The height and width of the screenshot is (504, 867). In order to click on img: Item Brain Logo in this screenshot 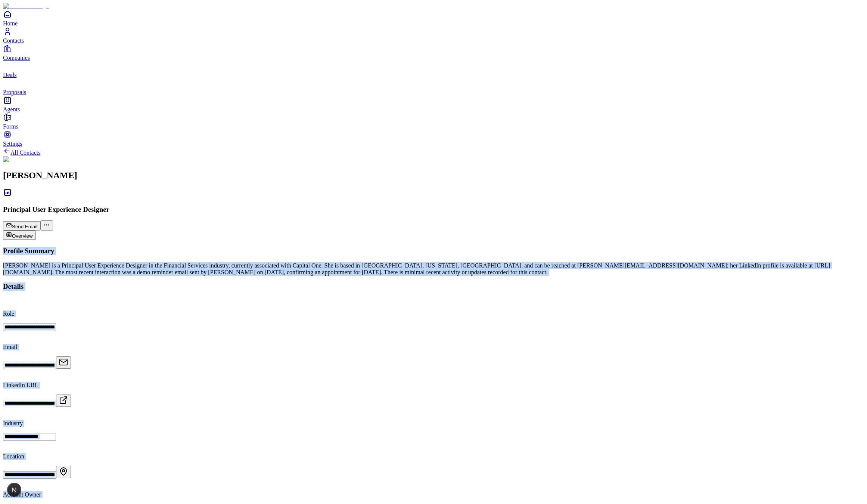, I will do `click(25, 7)`.